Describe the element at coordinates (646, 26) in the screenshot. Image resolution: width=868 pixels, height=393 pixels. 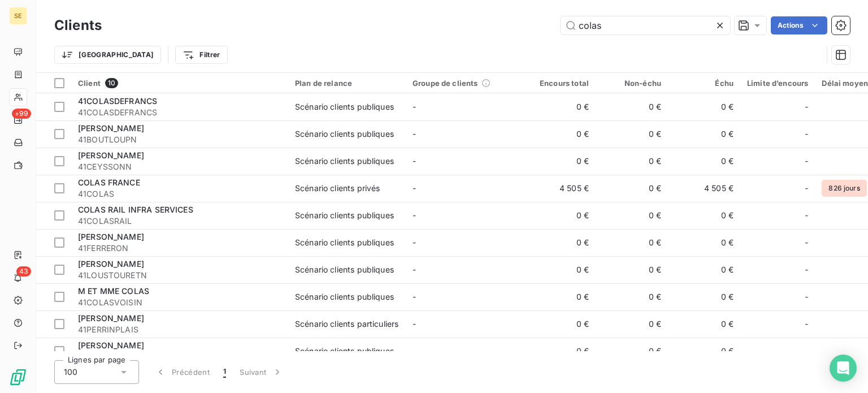
I see `input: Rechercher` at that location.